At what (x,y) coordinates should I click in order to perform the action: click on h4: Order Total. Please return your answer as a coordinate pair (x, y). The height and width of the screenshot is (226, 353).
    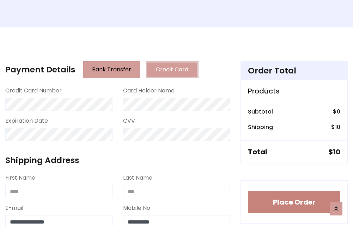
    Looking at the image, I should click on (294, 71).